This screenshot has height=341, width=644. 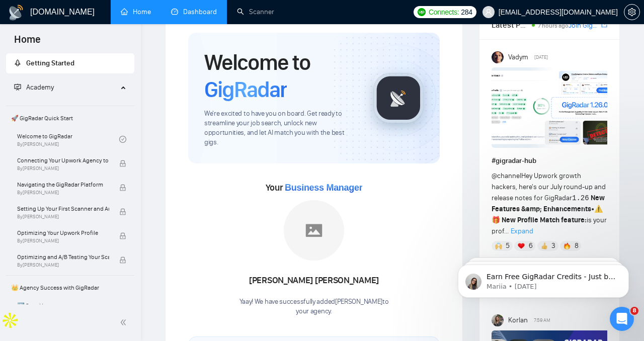 I want to click on span: Business Manager, so click(x=323, y=188).